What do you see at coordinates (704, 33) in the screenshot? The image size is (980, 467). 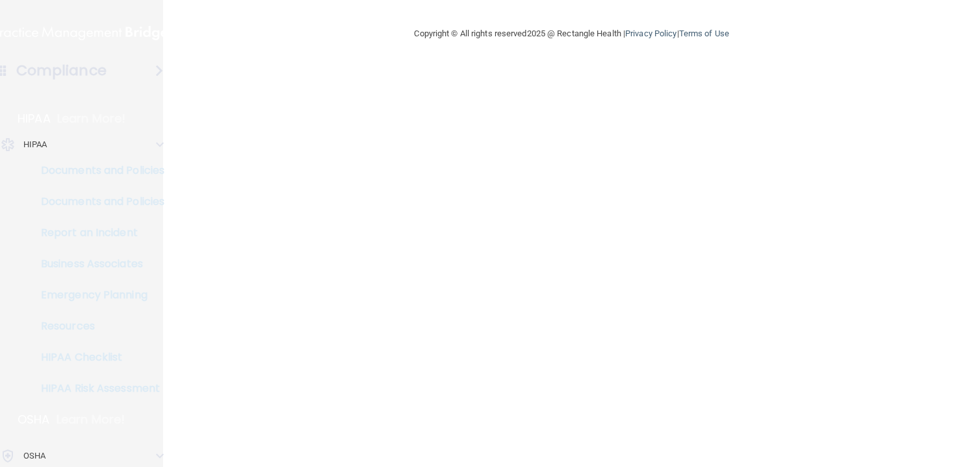 I see `a: Terms of Use` at bounding box center [704, 33].